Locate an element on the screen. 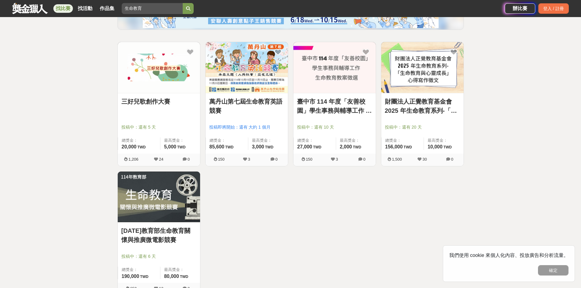  a: 作品集 is located at coordinates (107, 9).